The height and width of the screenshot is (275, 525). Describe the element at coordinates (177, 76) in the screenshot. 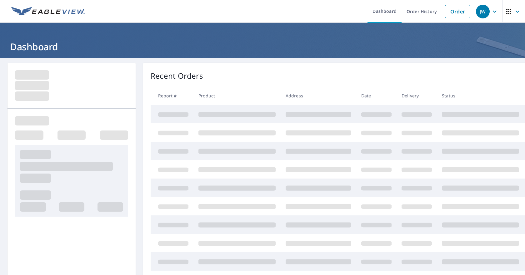

I see `p: Recent Orders` at that location.